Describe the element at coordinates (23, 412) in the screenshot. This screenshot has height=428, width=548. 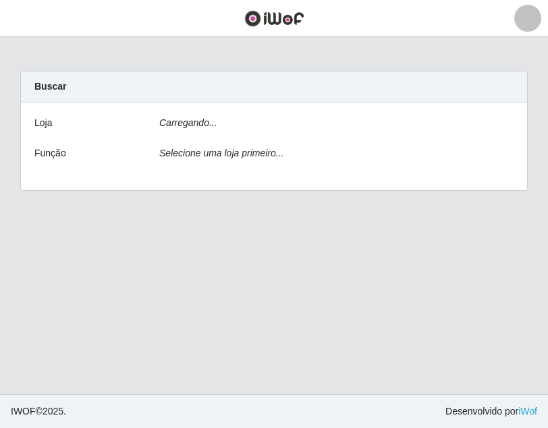
I see `span: IWOF` at that location.